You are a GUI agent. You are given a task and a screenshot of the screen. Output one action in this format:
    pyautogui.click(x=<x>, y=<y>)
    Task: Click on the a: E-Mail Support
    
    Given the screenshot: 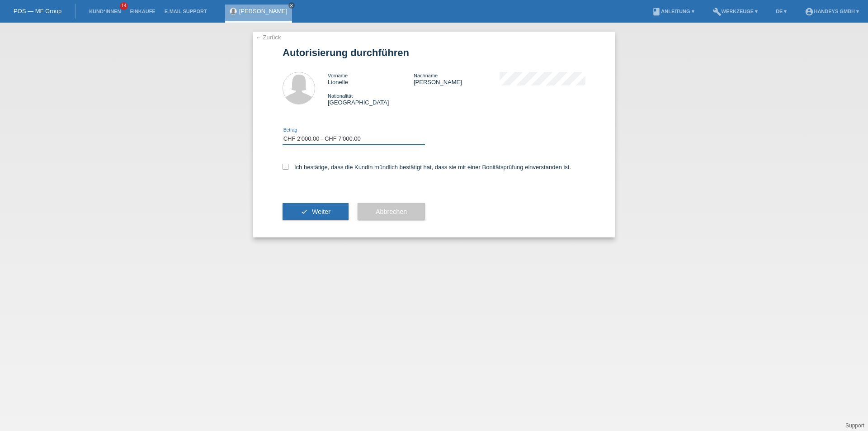 What is the action you would take?
    pyautogui.click(x=186, y=11)
    